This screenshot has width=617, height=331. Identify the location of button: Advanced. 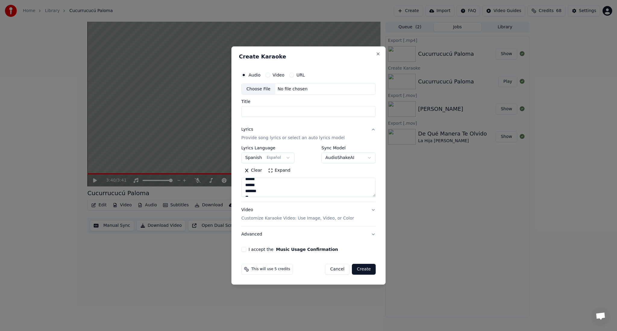
(308, 234).